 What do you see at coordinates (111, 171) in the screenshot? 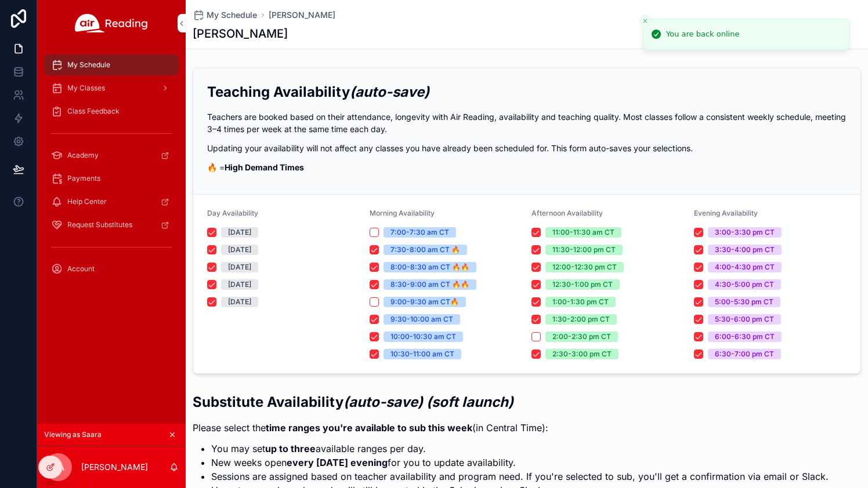
I see `div: scrollable content` at bounding box center [111, 171].